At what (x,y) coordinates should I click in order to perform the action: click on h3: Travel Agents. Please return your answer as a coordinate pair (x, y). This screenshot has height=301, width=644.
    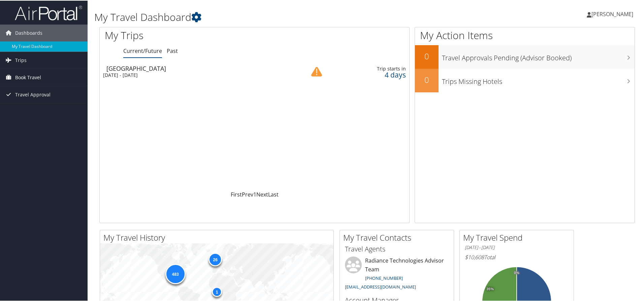
    Looking at the image, I should click on (397, 248).